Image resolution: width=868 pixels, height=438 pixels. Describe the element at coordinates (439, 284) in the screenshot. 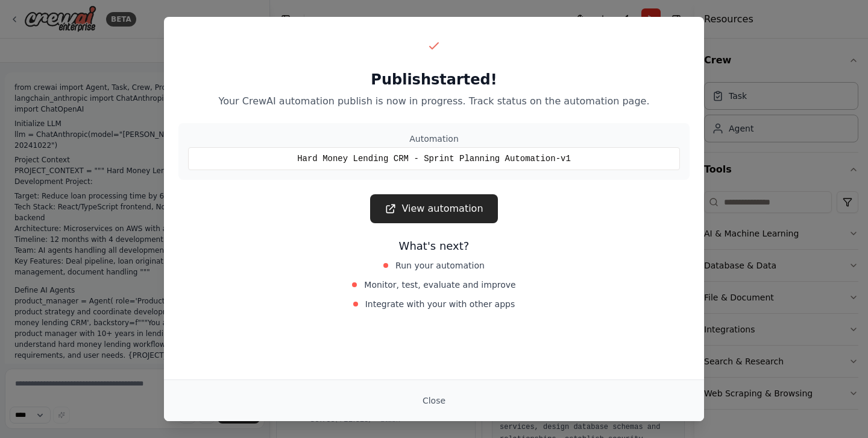

I see `span: Monitor, test, evaluate and improve` at that location.